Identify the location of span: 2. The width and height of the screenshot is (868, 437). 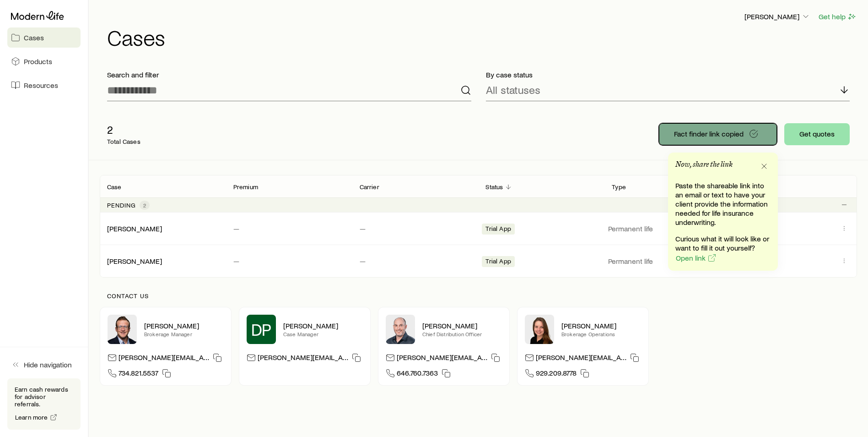
(145, 205).